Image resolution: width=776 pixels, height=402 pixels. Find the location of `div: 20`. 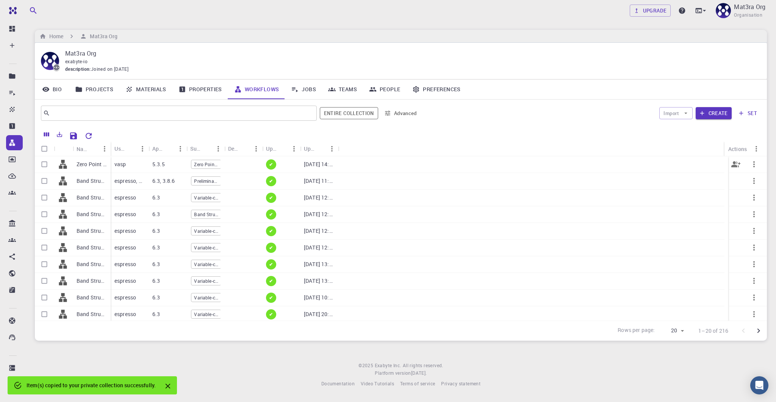

div: 20 is located at coordinates (672, 331).